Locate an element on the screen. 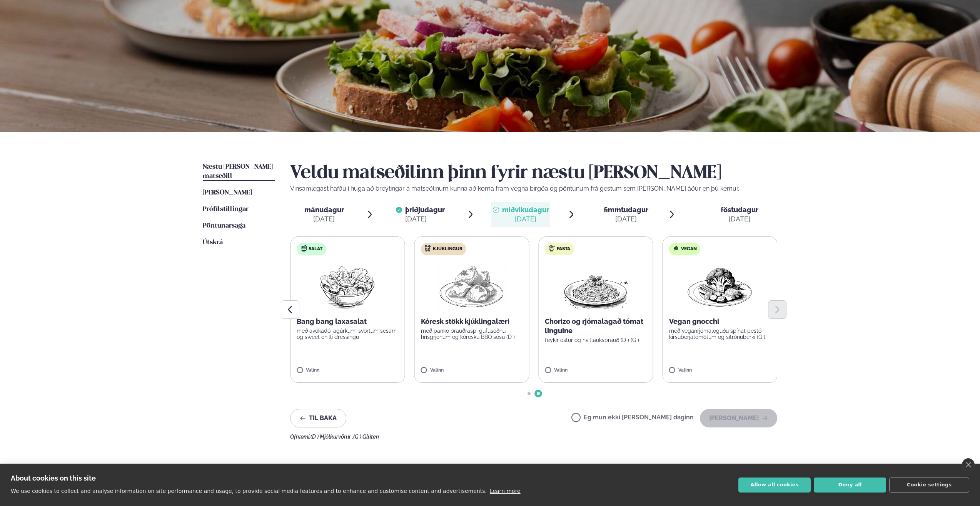 The image size is (980, 506). img: salad.svg is located at coordinates (304, 248).